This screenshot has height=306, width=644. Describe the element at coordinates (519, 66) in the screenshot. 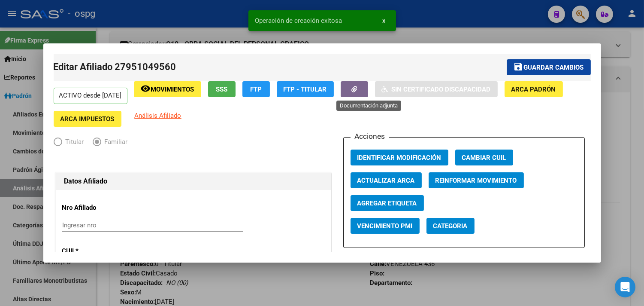

I see `mat-icon: save` at that location.